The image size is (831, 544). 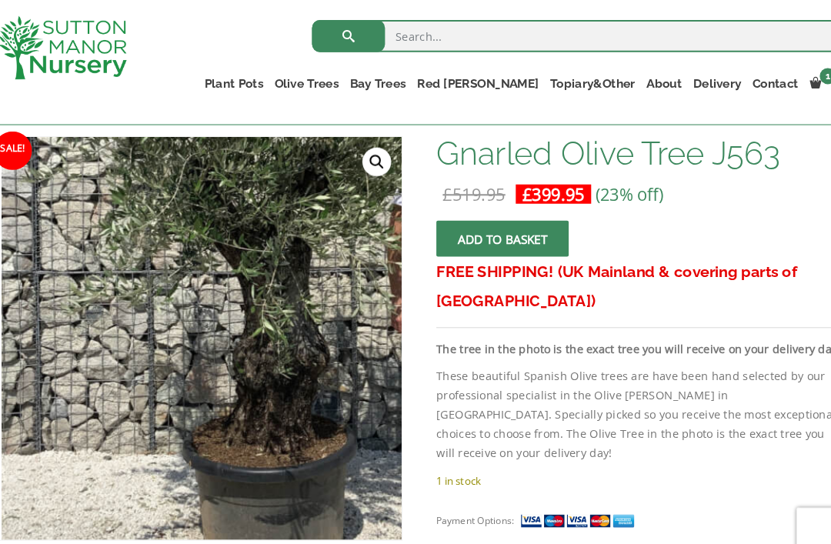 I want to click on a: Gnarled Olive Trees, so click(x=531, y=529).